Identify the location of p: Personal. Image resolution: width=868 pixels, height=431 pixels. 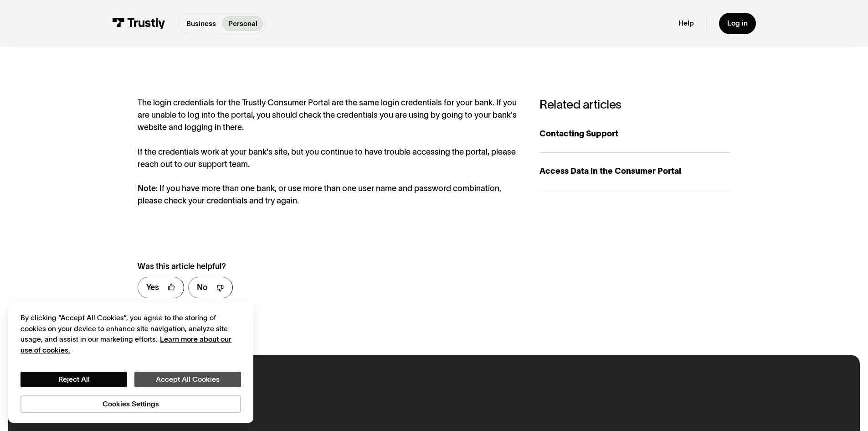
(243, 23).